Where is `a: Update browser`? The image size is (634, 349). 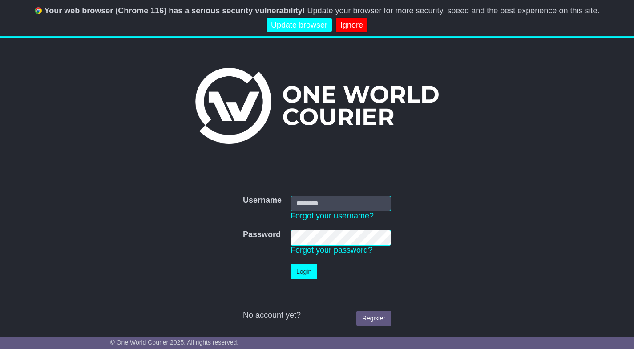 a: Update browser is located at coordinates (299, 25).